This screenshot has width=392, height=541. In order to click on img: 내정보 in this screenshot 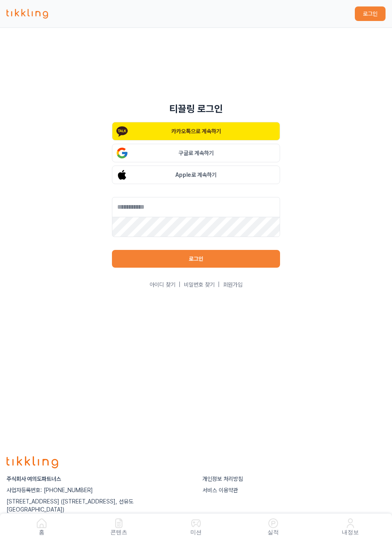, I will do `click(350, 523)`.